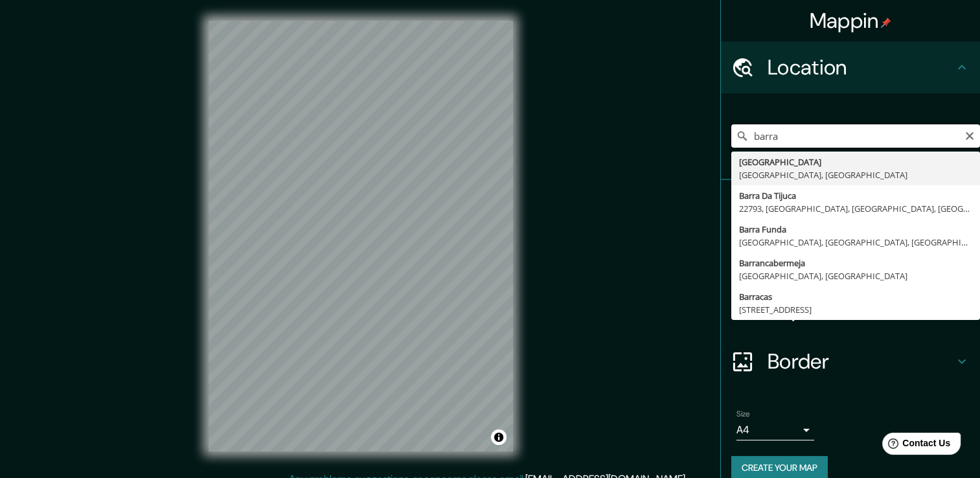 Image resolution: width=980 pixels, height=478 pixels. Describe the element at coordinates (856, 229) in the screenshot. I see `div: Barra Funda` at that location.